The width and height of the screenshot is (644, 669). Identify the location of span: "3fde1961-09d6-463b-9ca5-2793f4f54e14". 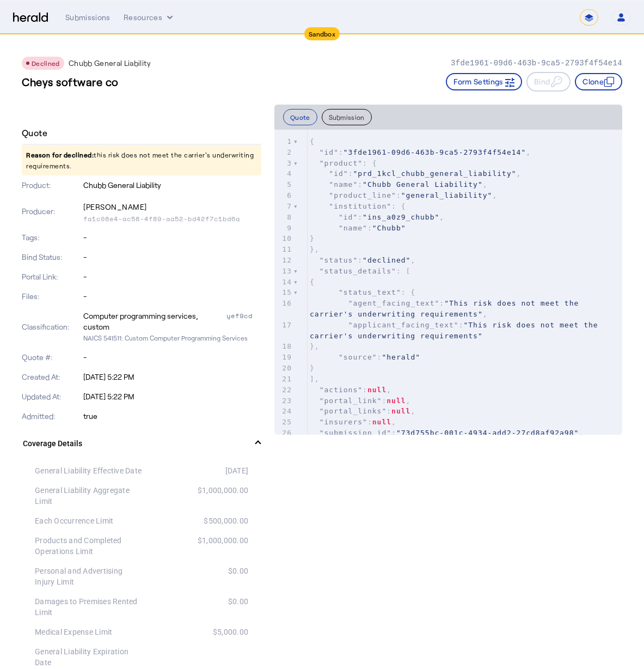
(434, 152).